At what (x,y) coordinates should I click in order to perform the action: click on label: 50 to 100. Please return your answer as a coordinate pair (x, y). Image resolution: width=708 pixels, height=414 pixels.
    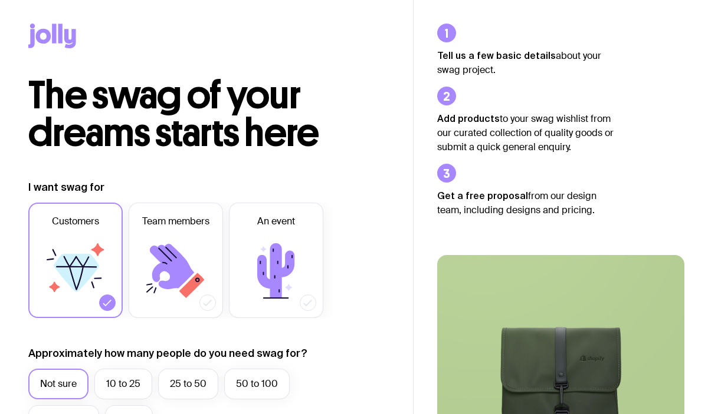
    Looking at the image, I should click on (256, 384).